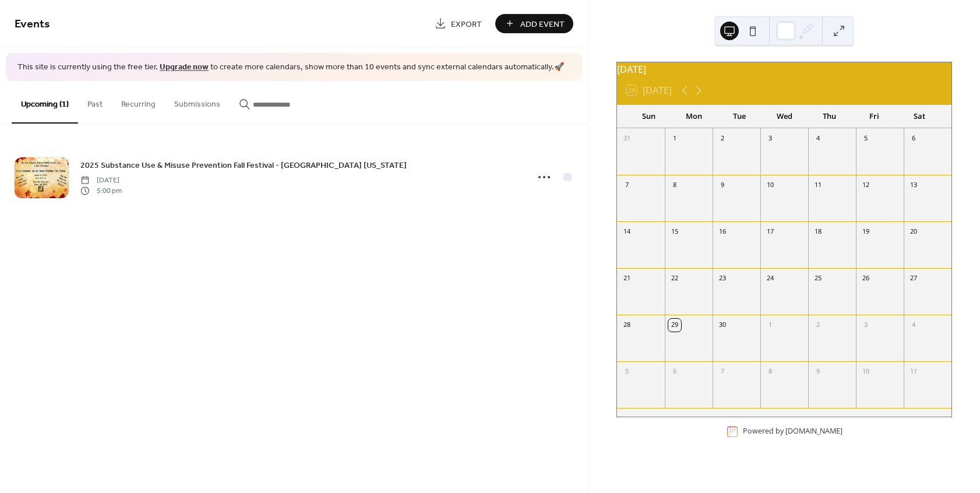  I want to click on div: 15, so click(675, 232).